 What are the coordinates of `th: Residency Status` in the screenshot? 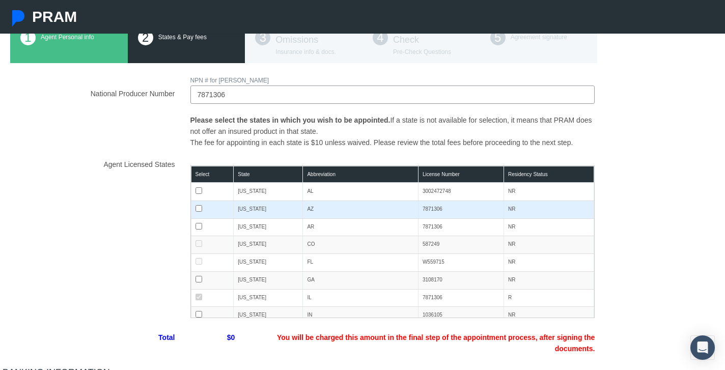 It's located at (548, 174).